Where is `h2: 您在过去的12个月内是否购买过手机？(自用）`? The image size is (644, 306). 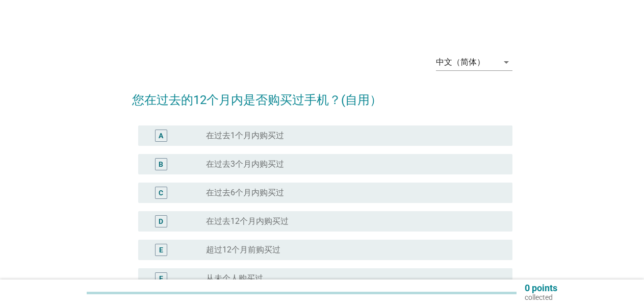
h2: 您在过去的12个月内是否购买过手机？(自用） is located at coordinates (322, 95).